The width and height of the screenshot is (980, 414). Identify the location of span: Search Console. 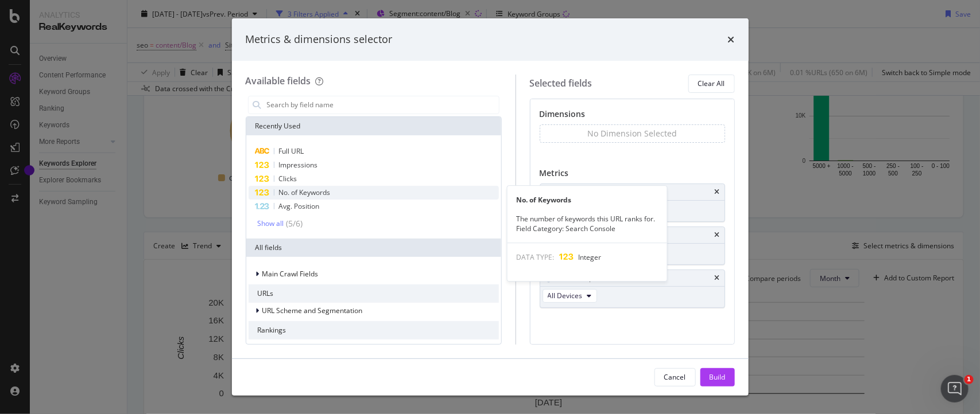
(287, 347).